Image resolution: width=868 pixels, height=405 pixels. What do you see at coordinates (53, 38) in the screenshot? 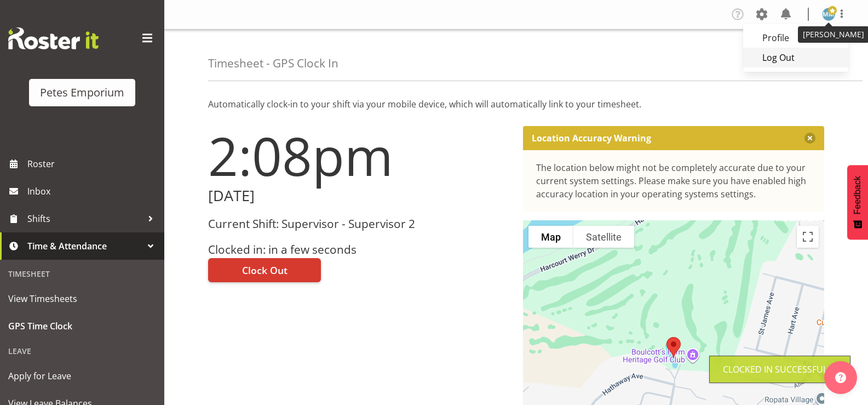
I see `img: Rosterit website logo` at bounding box center [53, 38].